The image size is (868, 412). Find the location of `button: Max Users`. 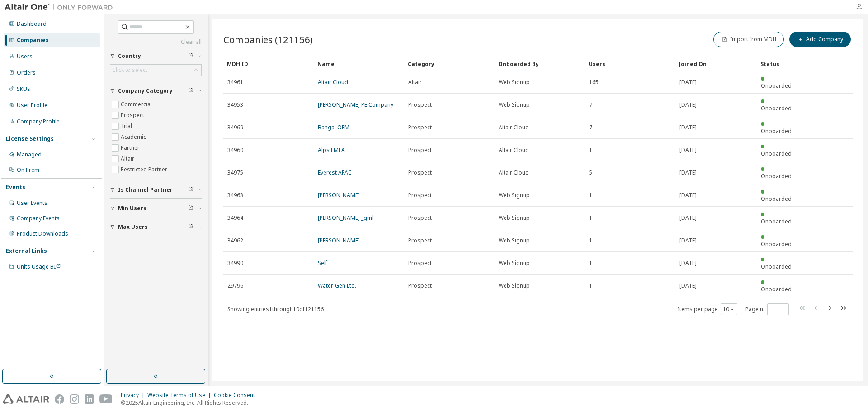

button: Max Users is located at coordinates (156, 227).